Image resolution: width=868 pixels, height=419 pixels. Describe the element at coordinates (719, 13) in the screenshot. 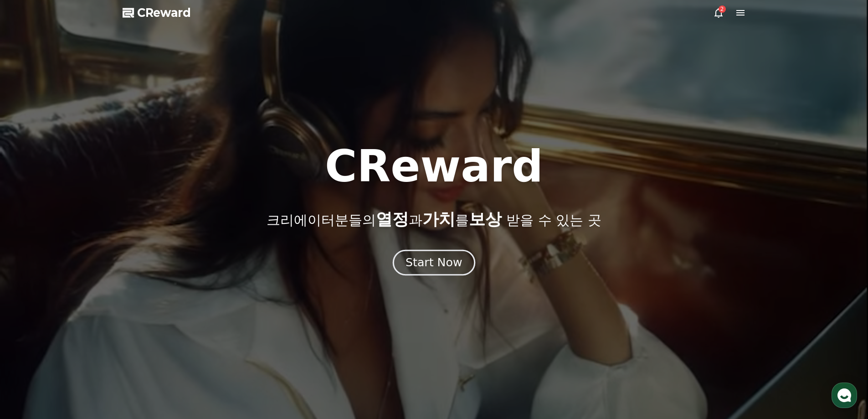

I see `a: 2` at that location.